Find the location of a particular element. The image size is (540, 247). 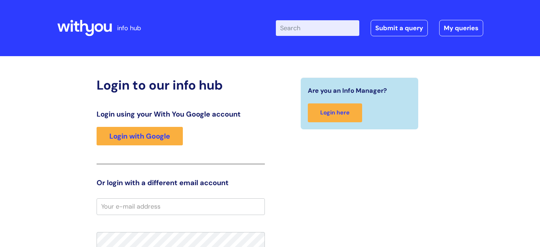

h3: Login using your With You Google account is located at coordinates (181, 114).